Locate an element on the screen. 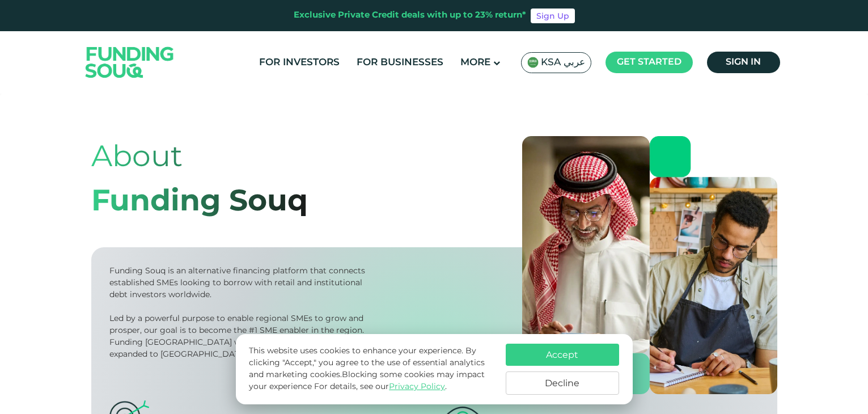 This screenshot has height=414, width=868. img: SA Flag is located at coordinates (533, 62).